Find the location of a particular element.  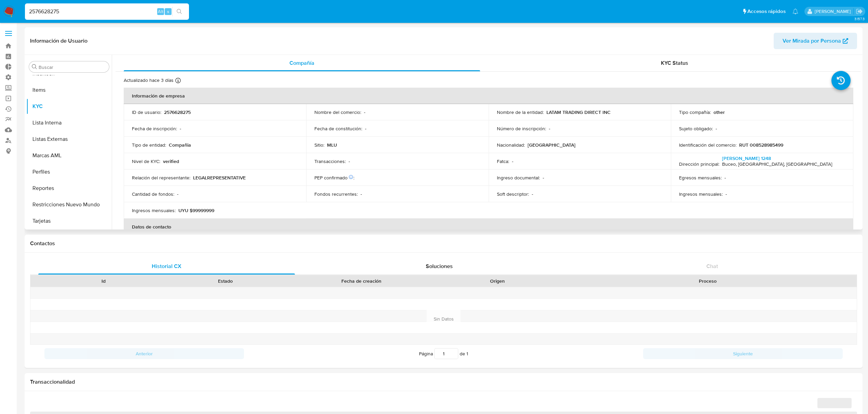

th: Información de empresa is located at coordinates (488, 96).